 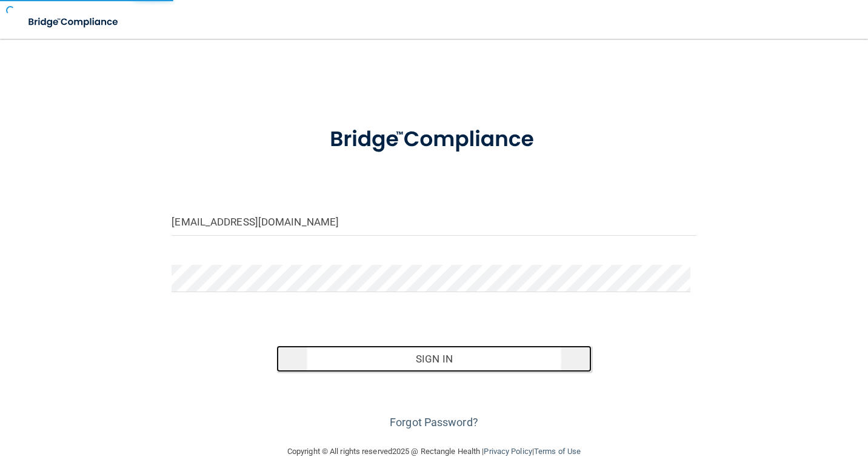 What do you see at coordinates (557, 451) in the screenshot?
I see `a: Terms of Use` at bounding box center [557, 451].